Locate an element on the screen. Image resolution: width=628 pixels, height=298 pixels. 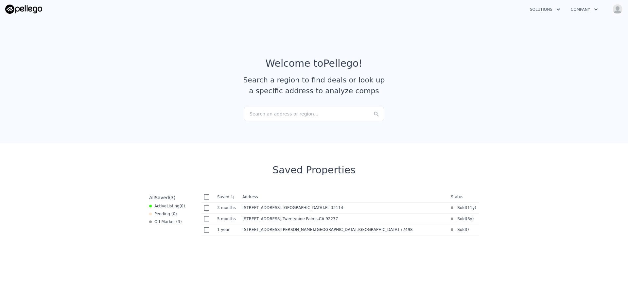
time: 2025-05-27 20:55 is located at coordinates (227, 208).